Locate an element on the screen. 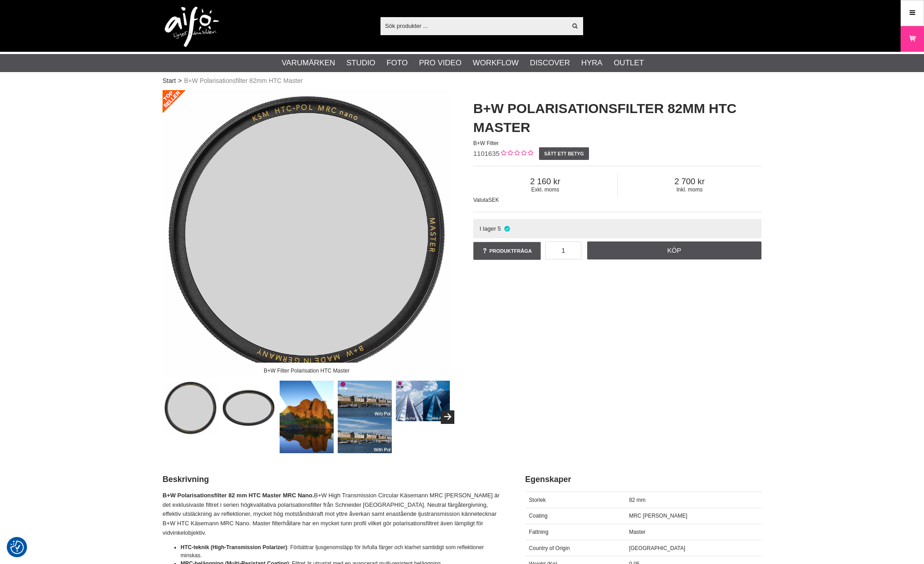 Image resolution: width=924 pixels, height=564 pixels. img: Revisit consent button is located at coordinates (17, 547).